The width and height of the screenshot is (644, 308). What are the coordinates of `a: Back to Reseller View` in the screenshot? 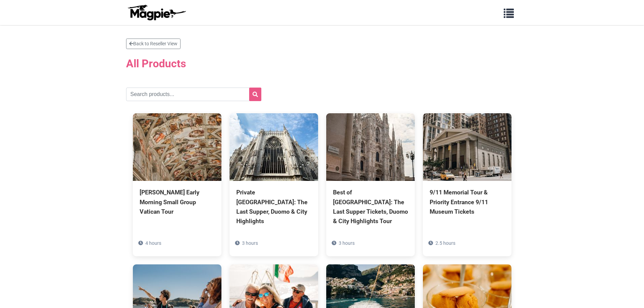 It's located at (153, 44).